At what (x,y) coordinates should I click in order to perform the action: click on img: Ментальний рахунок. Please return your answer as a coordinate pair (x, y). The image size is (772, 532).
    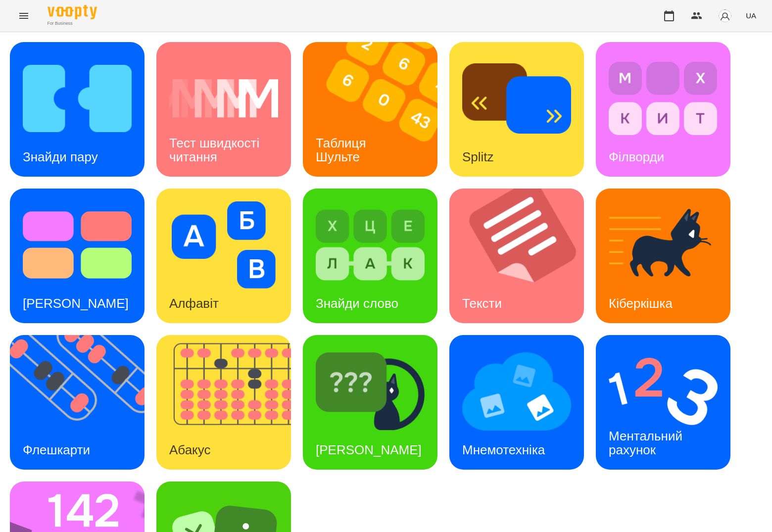
    Looking at the image, I should click on (663, 392).